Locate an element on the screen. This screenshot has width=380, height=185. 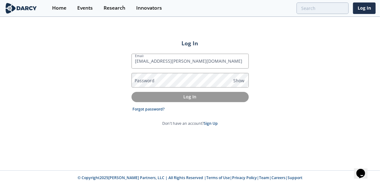
input: Advanced Search is located at coordinates (323, 8).